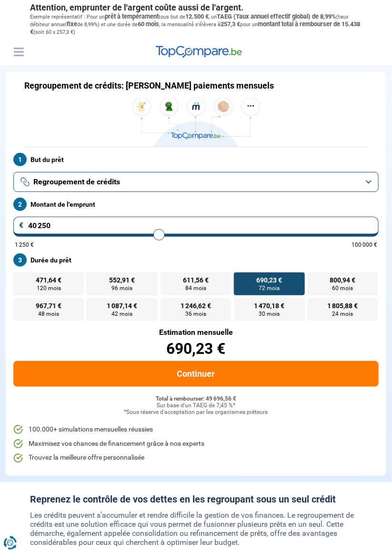 This screenshot has height=553, width=392. What do you see at coordinates (77, 182) in the screenshot?
I see `span: Regroupement de crédits` at bounding box center [77, 182].